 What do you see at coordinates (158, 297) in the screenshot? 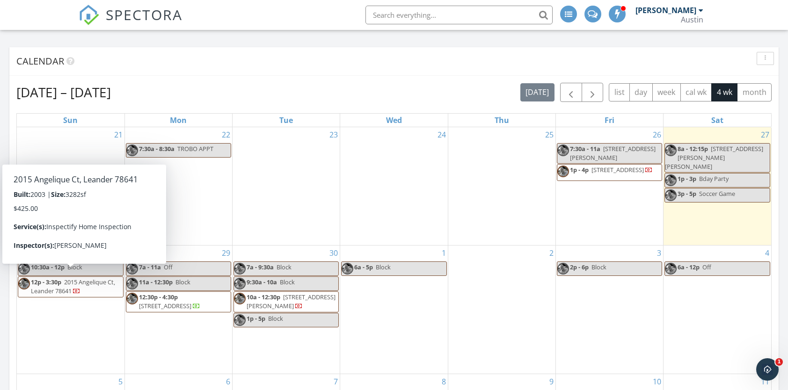
I see `span: 12:30p - 4:30p` at bounding box center [158, 297].